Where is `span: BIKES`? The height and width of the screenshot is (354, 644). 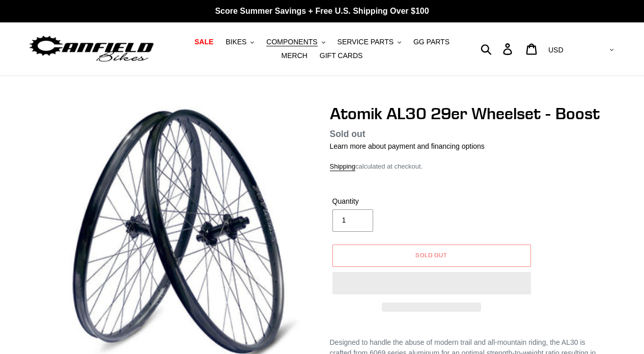
span: BIKES is located at coordinates (236, 42).